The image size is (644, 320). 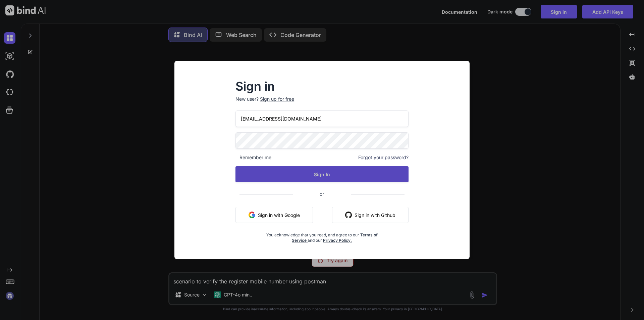 I want to click on span: or, so click(x=322, y=194).